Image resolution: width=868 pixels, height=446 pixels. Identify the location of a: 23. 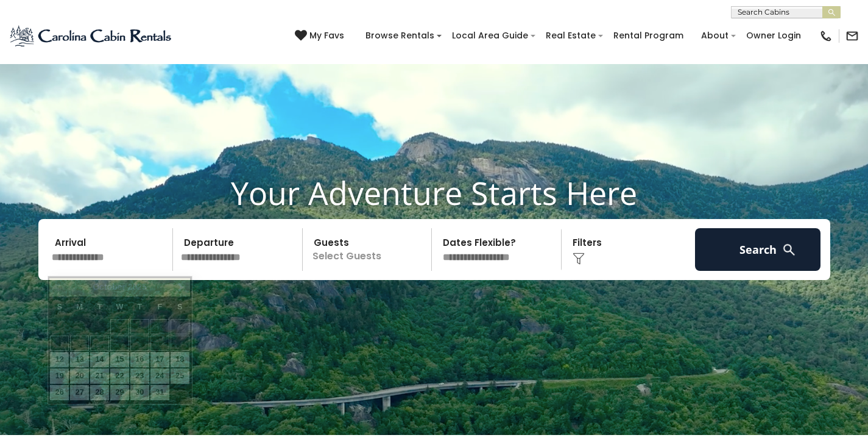
(140, 376).